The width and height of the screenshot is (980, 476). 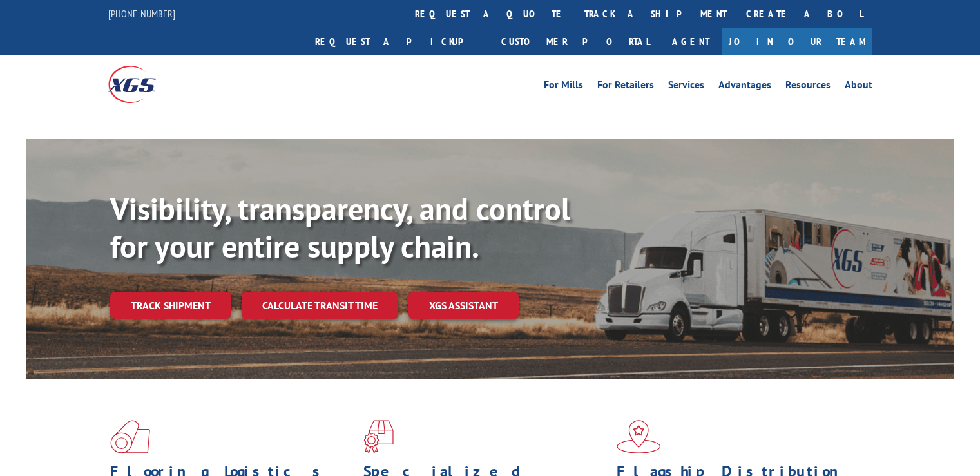 I want to click on a: Resources, so click(x=808, y=87).